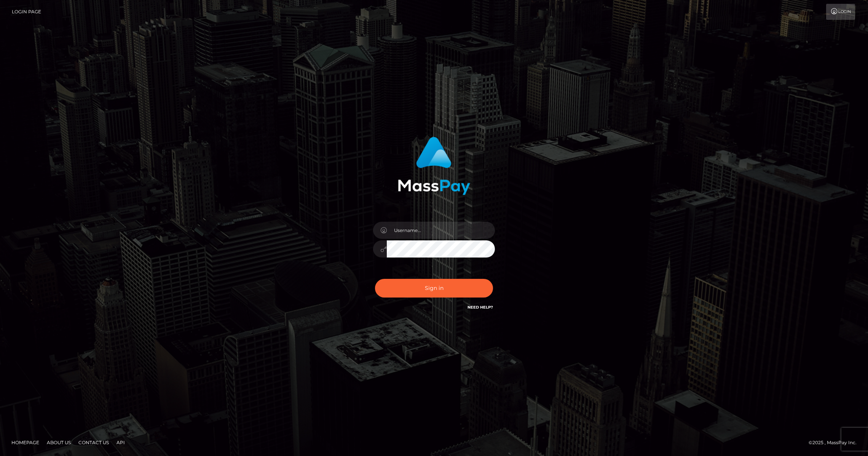 The image size is (868, 456). Describe the element at coordinates (25, 442) in the screenshot. I see `a: Homepage` at that location.